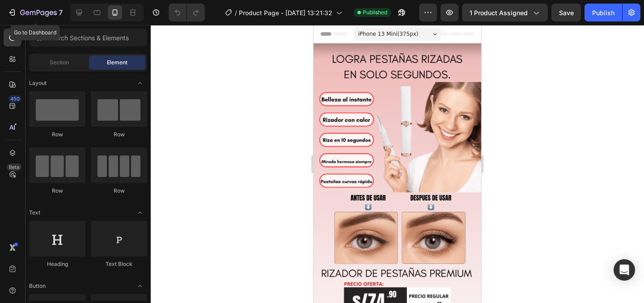 The image size is (644, 303). What do you see at coordinates (499, 12) in the screenshot?
I see `span: 1 product assigned` at bounding box center [499, 12].